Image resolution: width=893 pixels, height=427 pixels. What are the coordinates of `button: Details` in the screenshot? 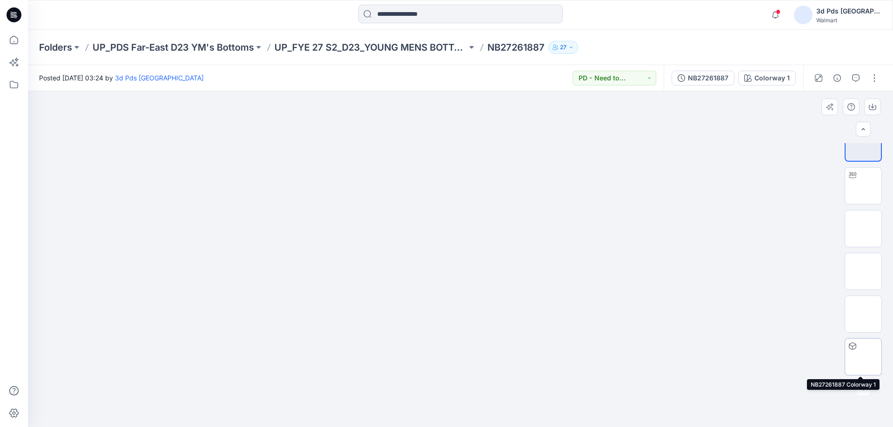 It's located at (837, 78).